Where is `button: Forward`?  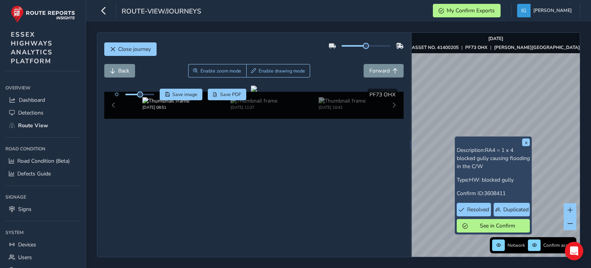 button: Forward is located at coordinates (384, 70).